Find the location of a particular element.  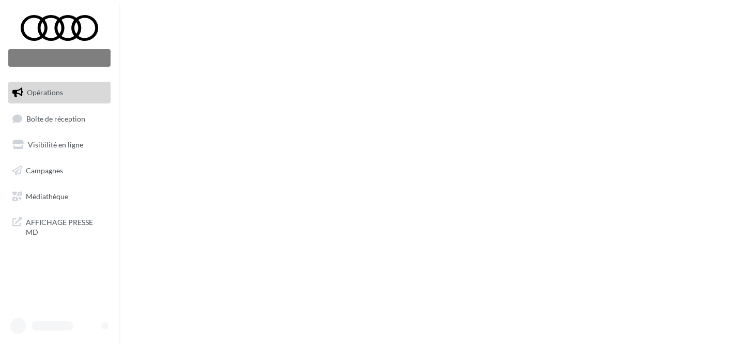

a: AFFICHAGE PRESSE MD is located at coordinates (59, 226).